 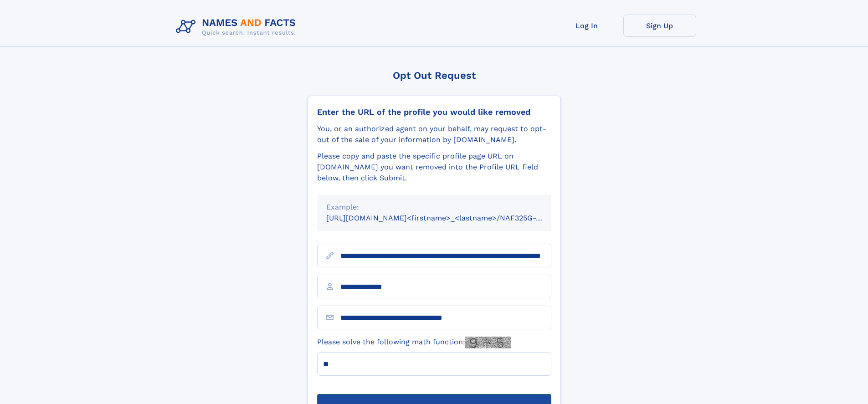 What do you see at coordinates (434, 112) in the screenshot?
I see `div: Enter the URL of the profile you would like removed` at bounding box center [434, 112].